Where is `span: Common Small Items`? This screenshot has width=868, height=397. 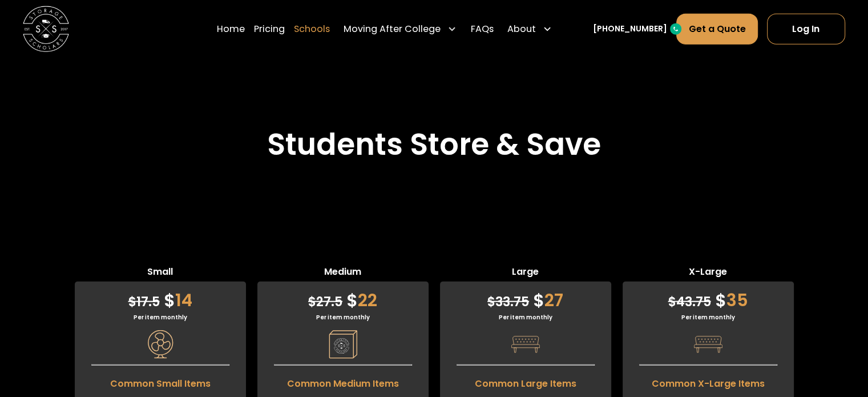 span: Common Small Items is located at coordinates (160, 381).